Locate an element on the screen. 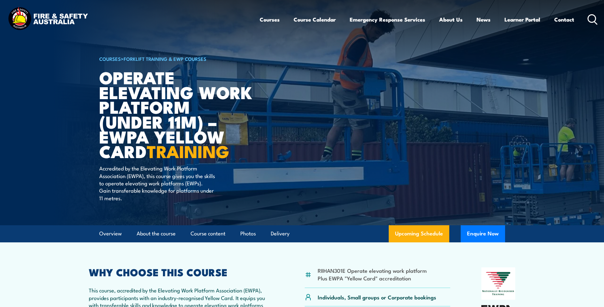  a: Photos is located at coordinates (248, 234).